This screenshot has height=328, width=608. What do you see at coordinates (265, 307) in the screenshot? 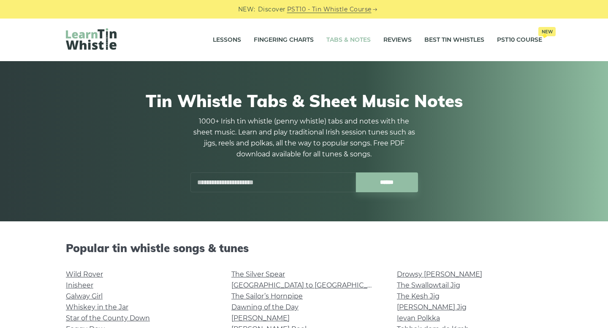
I see `a: Dawning of the Day` at bounding box center [265, 307].